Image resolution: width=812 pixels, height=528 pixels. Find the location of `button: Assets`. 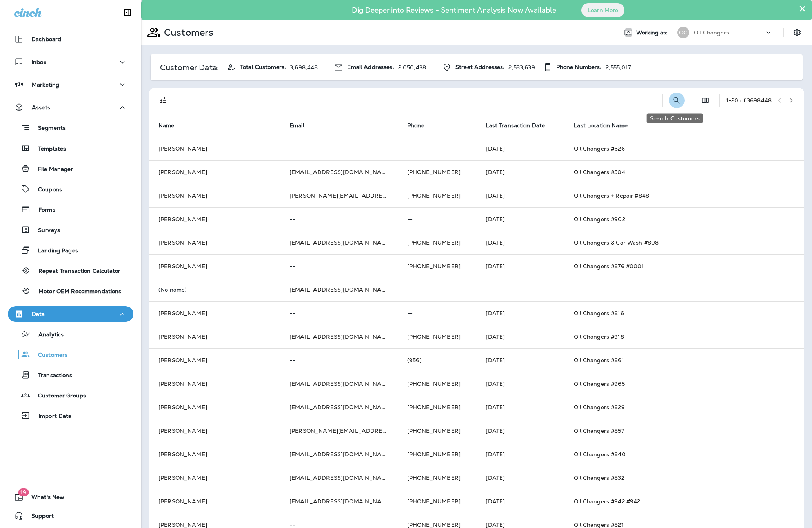

button: Assets is located at coordinates (70, 107).